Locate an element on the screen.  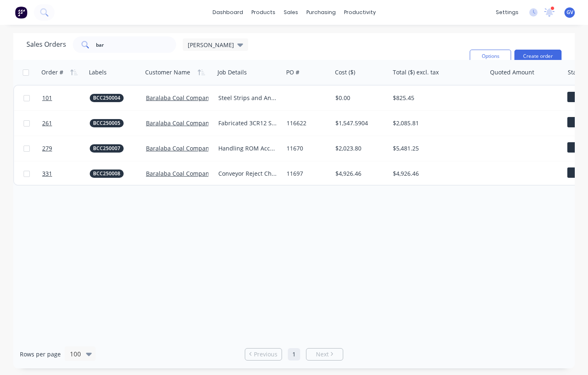
span: BCC250005 is located at coordinates (107, 123).